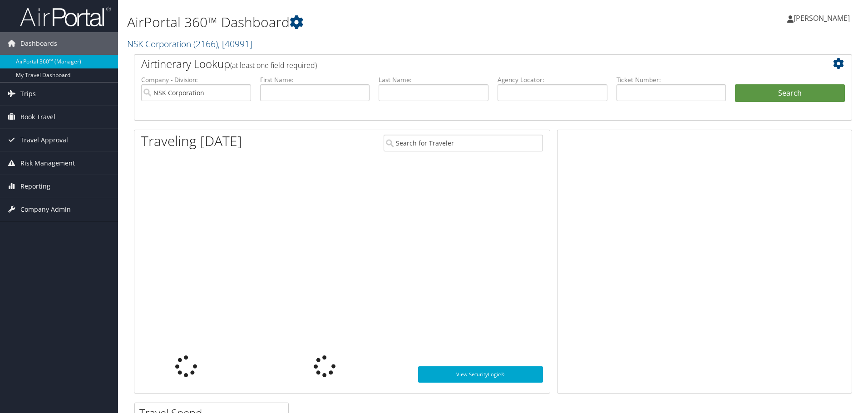 Image resolution: width=868 pixels, height=413 pixels. I want to click on label: Ticket Number:, so click(671, 80).